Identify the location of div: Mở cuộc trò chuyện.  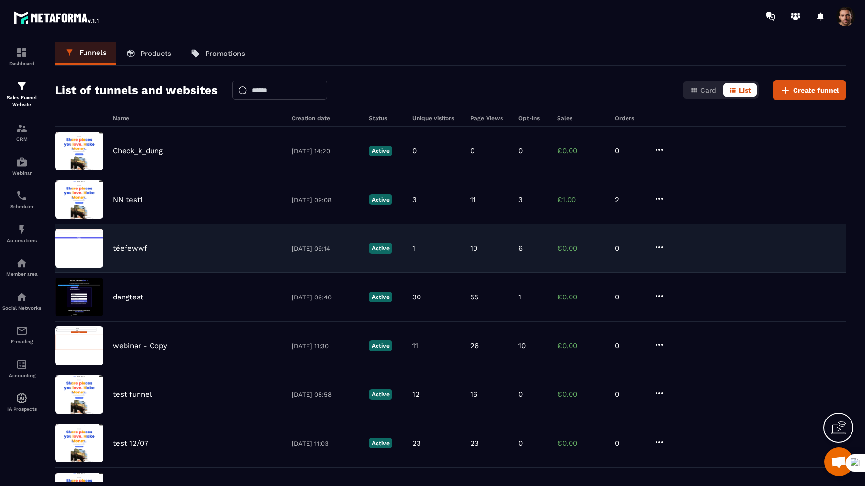
(839, 462).